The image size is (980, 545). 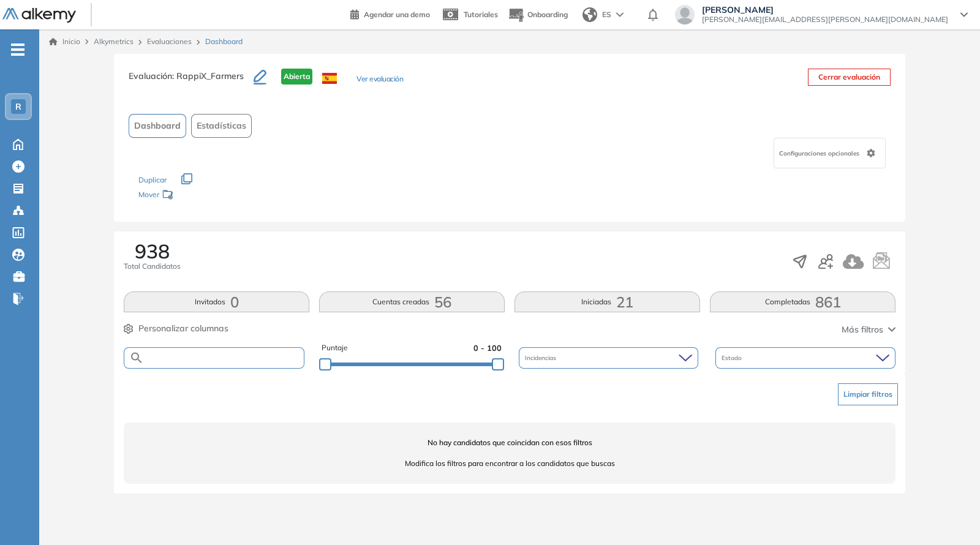 I want to click on button: Onboarding, so click(x=537, y=15).